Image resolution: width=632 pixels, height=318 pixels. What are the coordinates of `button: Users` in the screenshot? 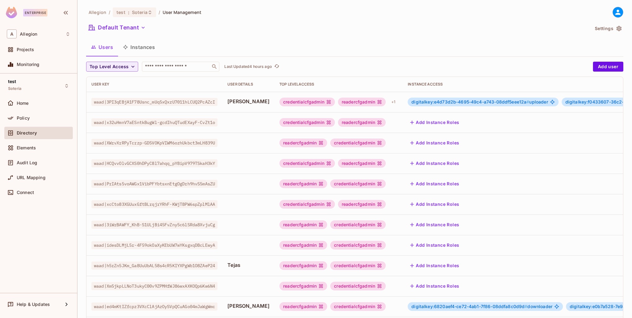 It's located at (102, 47).